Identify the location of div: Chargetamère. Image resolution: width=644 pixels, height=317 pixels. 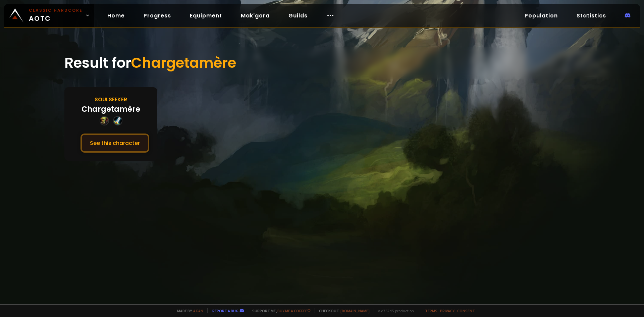
(111, 109).